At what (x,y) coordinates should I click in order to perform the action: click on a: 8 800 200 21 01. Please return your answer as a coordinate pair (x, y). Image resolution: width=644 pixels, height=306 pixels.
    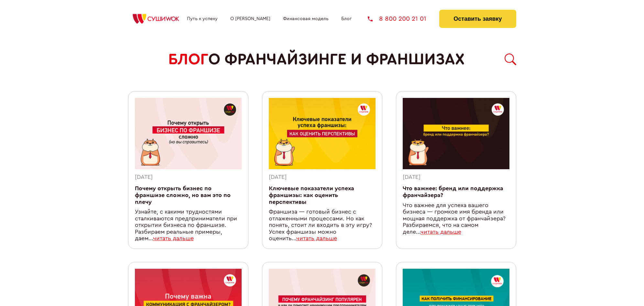
    Looking at the image, I should click on (397, 19).